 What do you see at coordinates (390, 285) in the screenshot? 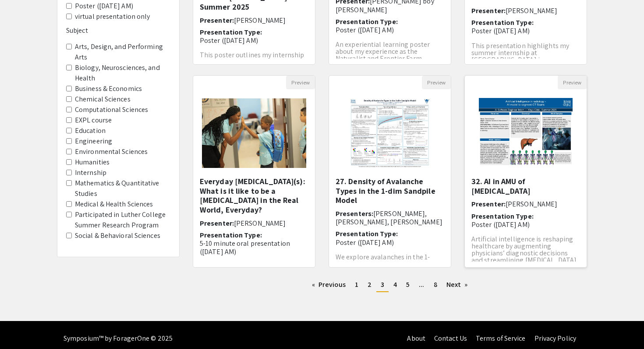
I see `ul: Pagination` at bounding box center [390, 285].